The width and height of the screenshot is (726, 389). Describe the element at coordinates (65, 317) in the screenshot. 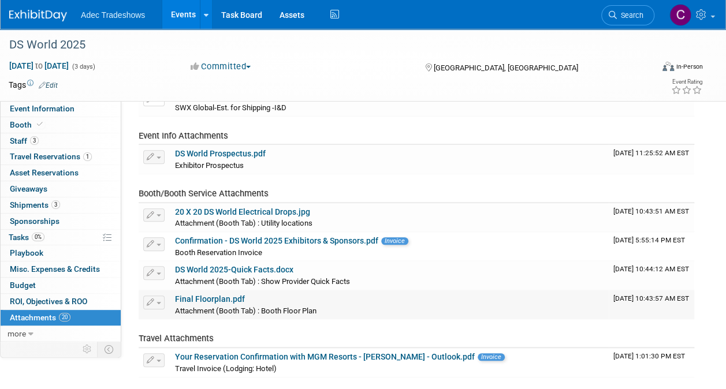

I see `span: 20` at that location.